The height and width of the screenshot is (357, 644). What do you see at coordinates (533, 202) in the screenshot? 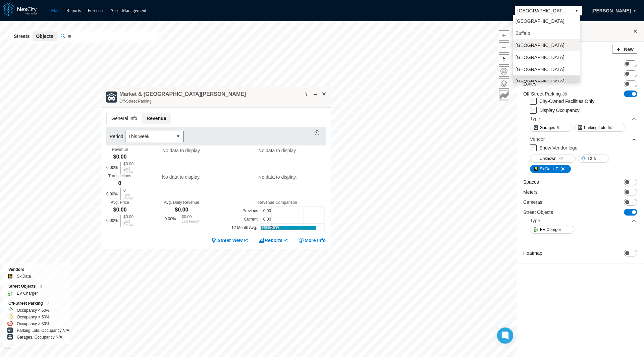
I see `label: Cameras` at bounding box center [533, 202].